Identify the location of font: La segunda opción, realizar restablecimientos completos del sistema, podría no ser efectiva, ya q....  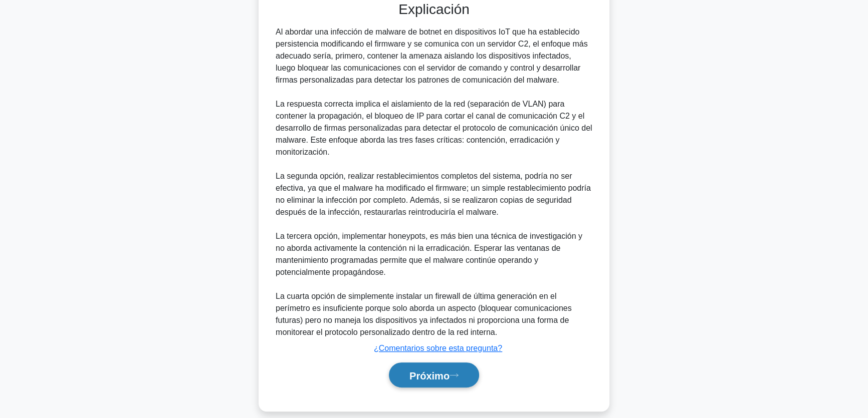
(433, 194).